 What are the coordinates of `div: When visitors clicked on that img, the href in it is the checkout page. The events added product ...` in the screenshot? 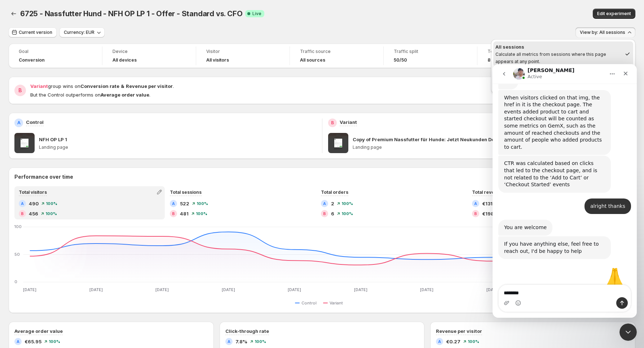 It's located at (62, 58).